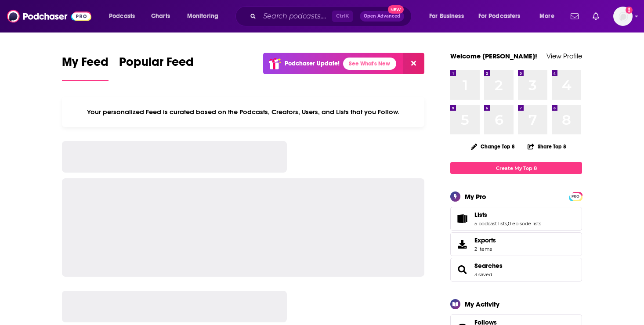 The height and width of the screenshot is (325, 644). I want to click on a: Popular Feed, so click(156, 68).